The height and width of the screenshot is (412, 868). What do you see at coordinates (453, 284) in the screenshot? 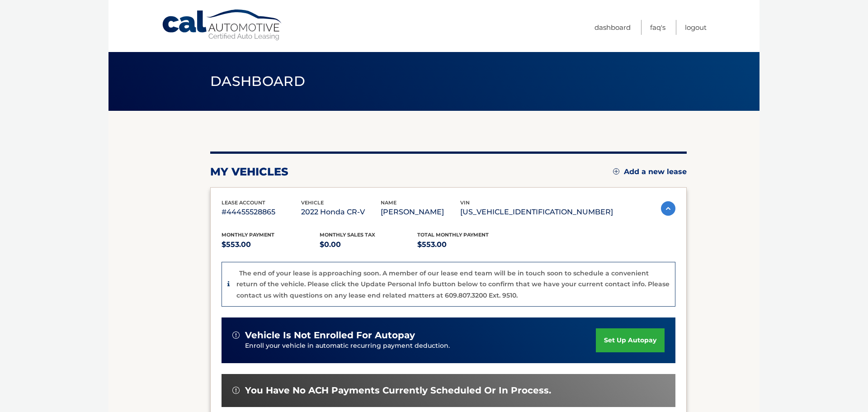
I see `p: The end of your lease is approaching soon. A member of our lease end team will be in touch soon t...` at bounding box center [453, 284].